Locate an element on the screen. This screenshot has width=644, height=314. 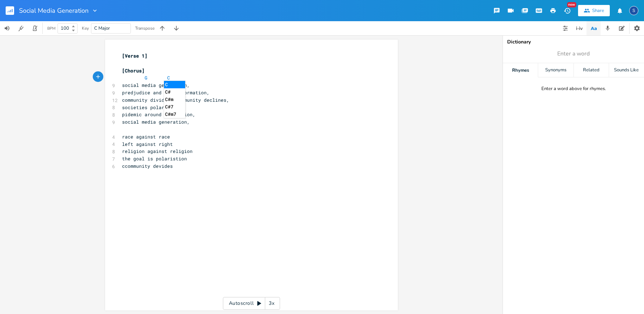
div: BPM is located at coordinates (51, 28).